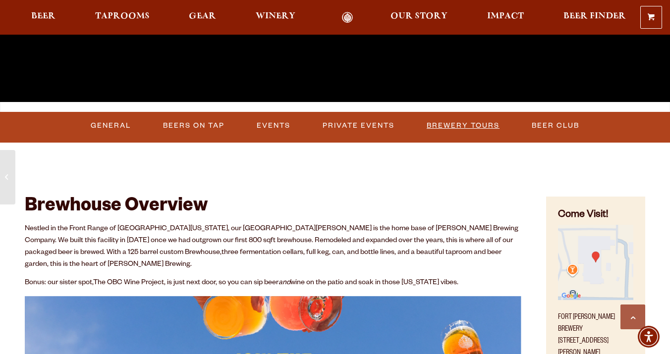  I want to click on span: Gear, so click(202, 16).